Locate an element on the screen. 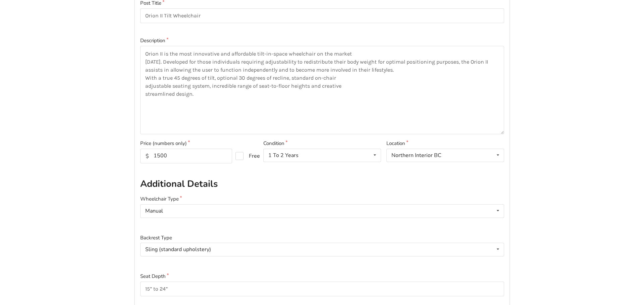  label: Free is located at coordinates (245, 156).